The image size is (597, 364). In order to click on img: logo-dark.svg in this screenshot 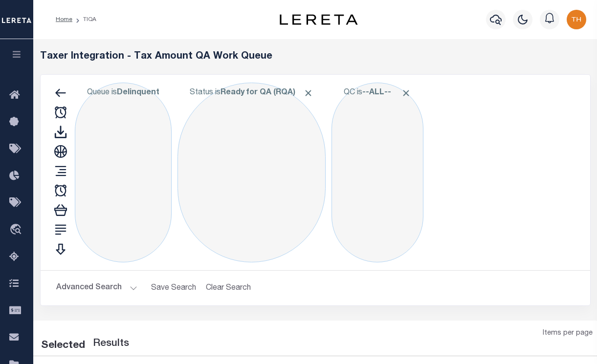, I will do `click(319, 20)`.